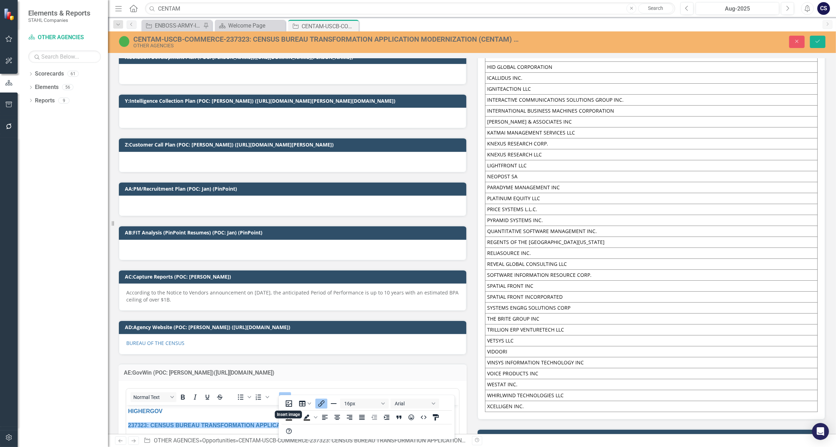 The image size is (836, 447). I want to click on td: REVEAL GLOBAL CONSULTING LLC, so click(652, 264).